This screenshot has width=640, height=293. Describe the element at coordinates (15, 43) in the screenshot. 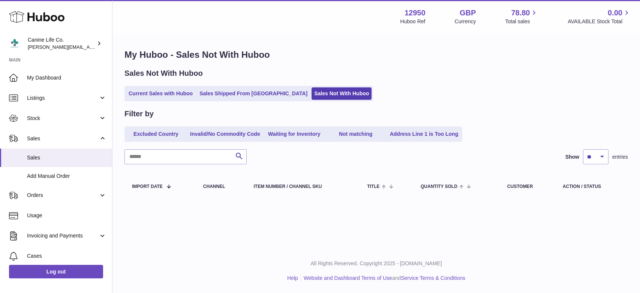

I see `img: kevin@clsgltd.co.uk` at that location.